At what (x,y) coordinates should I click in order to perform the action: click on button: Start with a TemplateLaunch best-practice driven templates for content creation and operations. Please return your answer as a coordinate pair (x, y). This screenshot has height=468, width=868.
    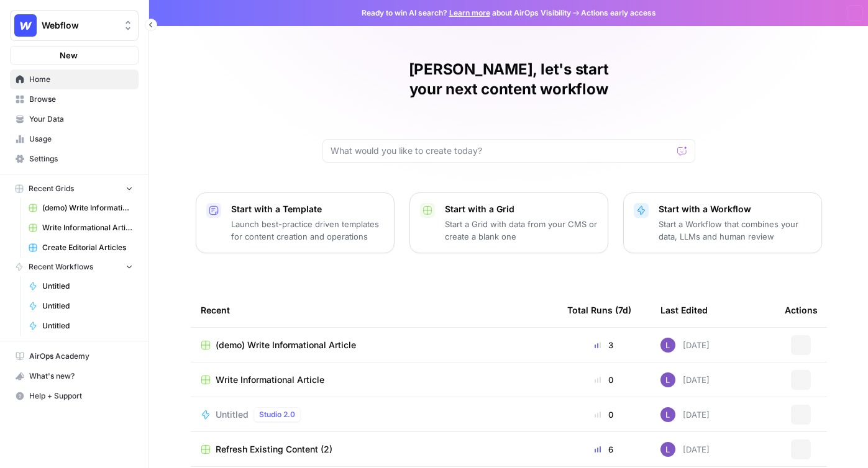
    Looking at the image, I should click on (295, 223).